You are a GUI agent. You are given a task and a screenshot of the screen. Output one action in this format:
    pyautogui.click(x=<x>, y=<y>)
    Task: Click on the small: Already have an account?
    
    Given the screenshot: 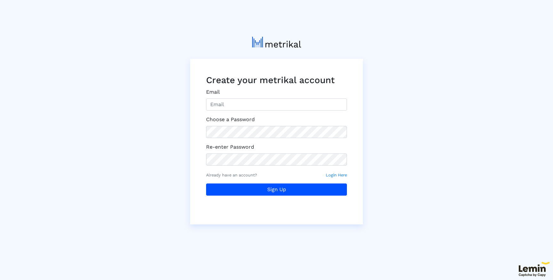 What is the action you would take?
    pyautogui.click(x=231, y=175)
    